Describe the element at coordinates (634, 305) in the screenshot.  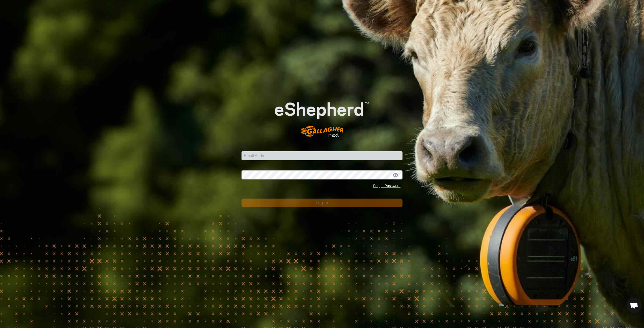
I see `div: Open chat` at that location.